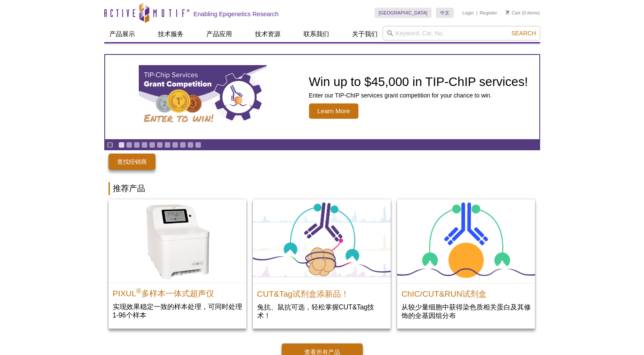 This screenshot has height=355, width=644. What do you see at coordinates (444, 13) in the screenshot?
I see `a: 中文` at bounding box center [444, 13].